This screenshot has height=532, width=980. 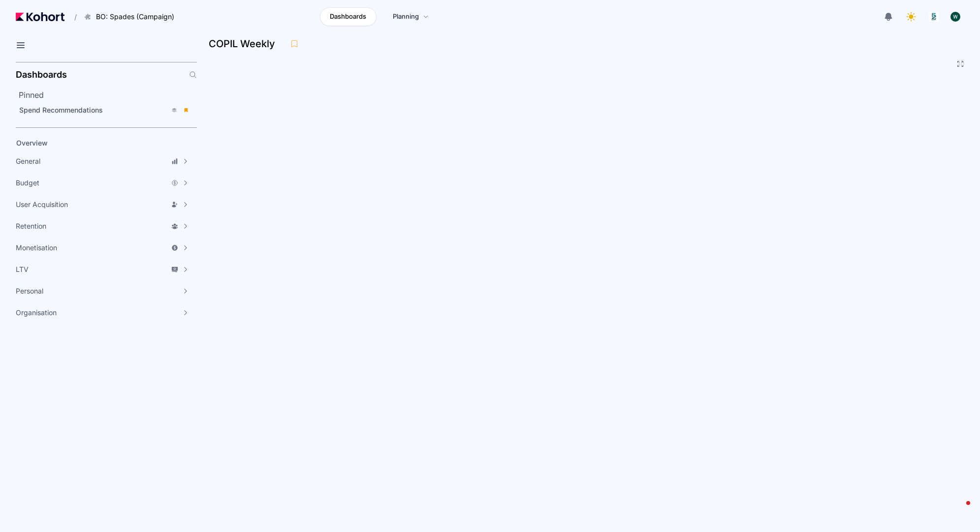 What do you see at coordinates (933, 17) in the screenshot?
I see `img: logo_logo_images_1_20240607072359498299_20240828135028712857.jpeg` at bounding box center [933, 17].